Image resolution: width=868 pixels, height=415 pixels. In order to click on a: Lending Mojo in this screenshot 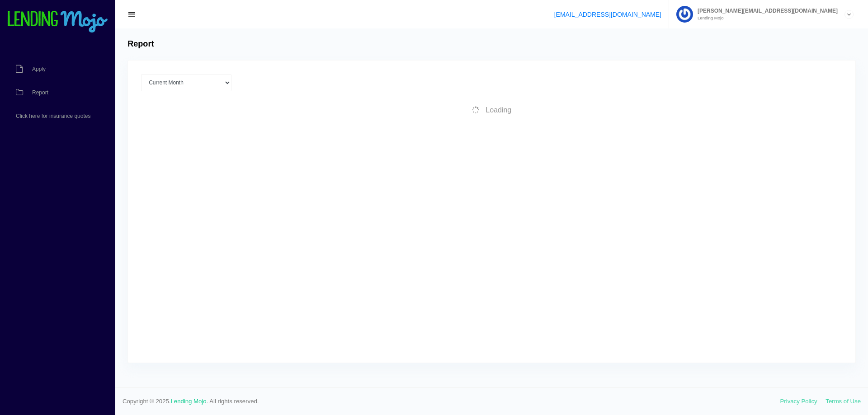, I will do `click(189, 401)`.